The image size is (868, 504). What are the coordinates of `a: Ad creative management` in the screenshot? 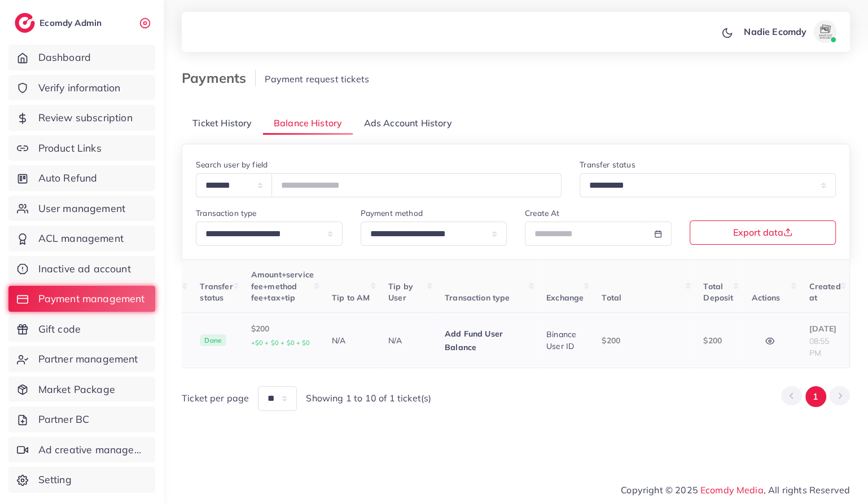 It's located at (82, 450).